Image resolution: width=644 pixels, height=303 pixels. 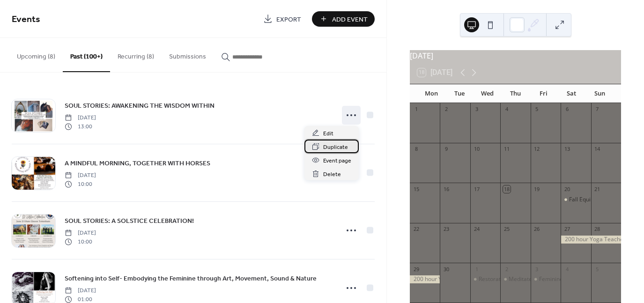 What do you see at coordinates (139, 106) in the screenshot?
I see `a: SOUL STORIES: AWAKENING THE WISDOM WITHIN` at bounding box center [139, 106].